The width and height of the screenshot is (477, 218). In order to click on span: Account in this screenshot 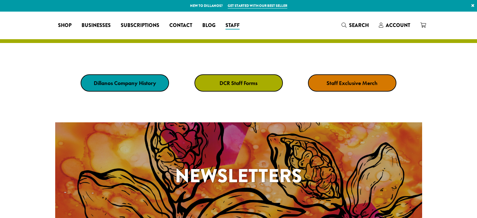, I will do `click(398, 25)`.